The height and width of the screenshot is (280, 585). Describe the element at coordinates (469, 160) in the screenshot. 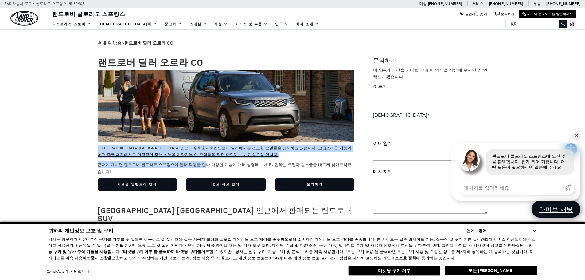

I see `img: 에이전트 프로필 사진` at that location.